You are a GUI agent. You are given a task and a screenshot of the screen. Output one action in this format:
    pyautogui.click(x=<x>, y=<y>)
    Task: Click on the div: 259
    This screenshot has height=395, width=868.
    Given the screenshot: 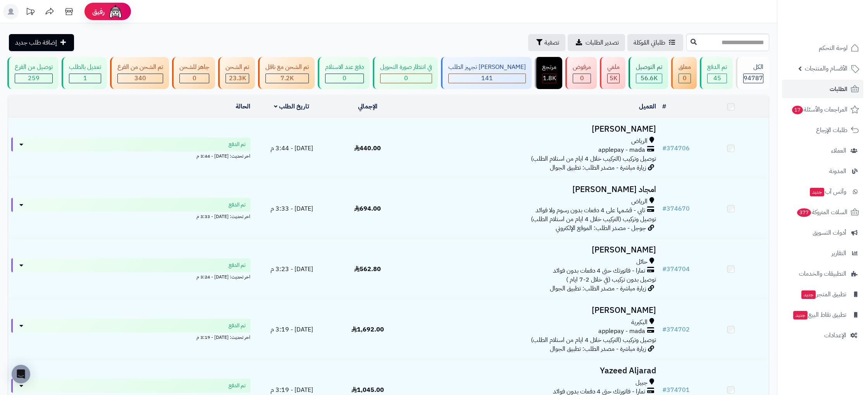 What is the action you would take?
    pyautogui.click(x=34, y=78)
    